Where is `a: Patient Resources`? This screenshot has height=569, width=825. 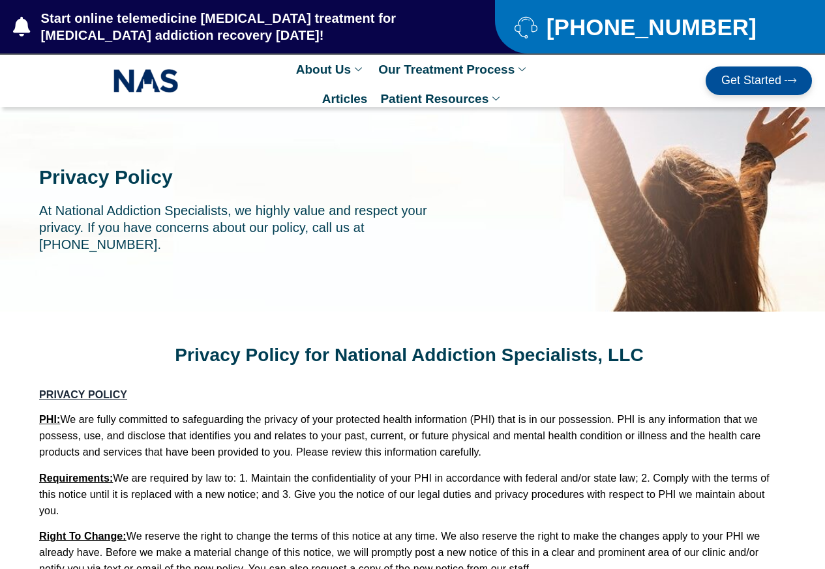
a: Patient Resources is located at coordinates (441, 98).